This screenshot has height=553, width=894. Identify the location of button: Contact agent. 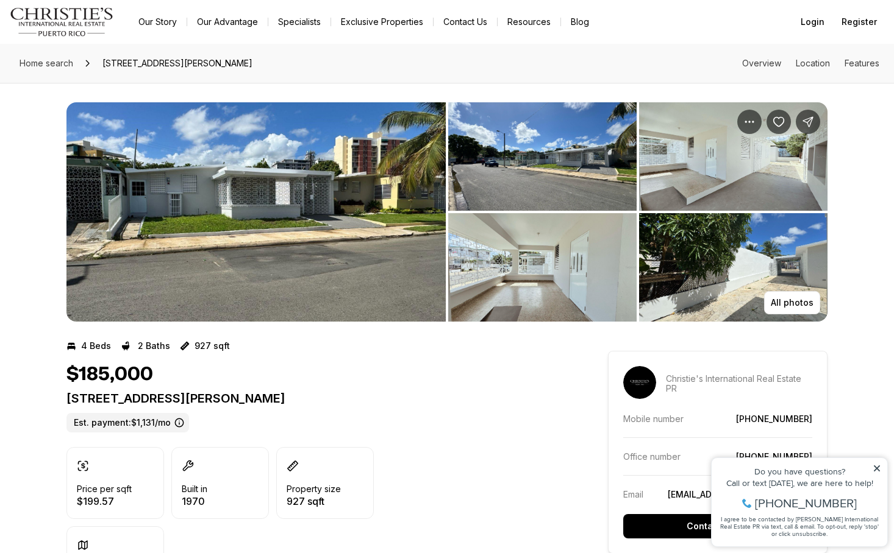
(717, 527).